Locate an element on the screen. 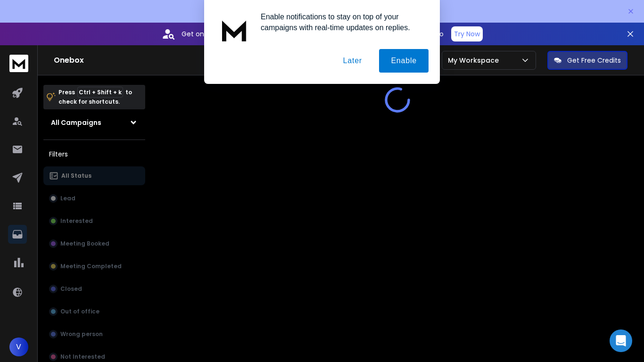 This screenshot has width=644, height=362. span: V is located at coordinates (18, 346).